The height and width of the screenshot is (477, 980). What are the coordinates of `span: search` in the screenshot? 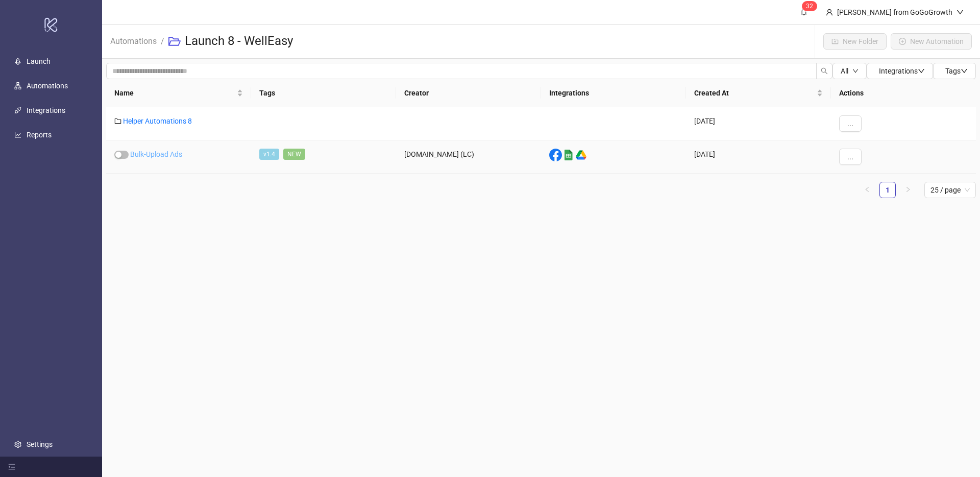 It's located at (824, 71).